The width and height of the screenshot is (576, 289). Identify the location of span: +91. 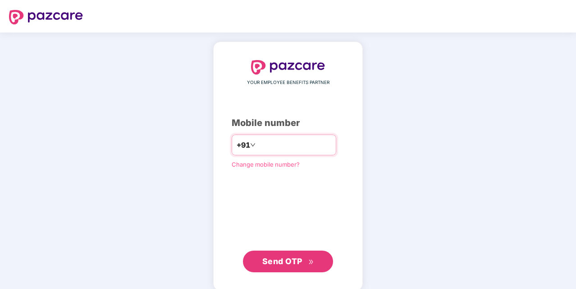
(244, 145).